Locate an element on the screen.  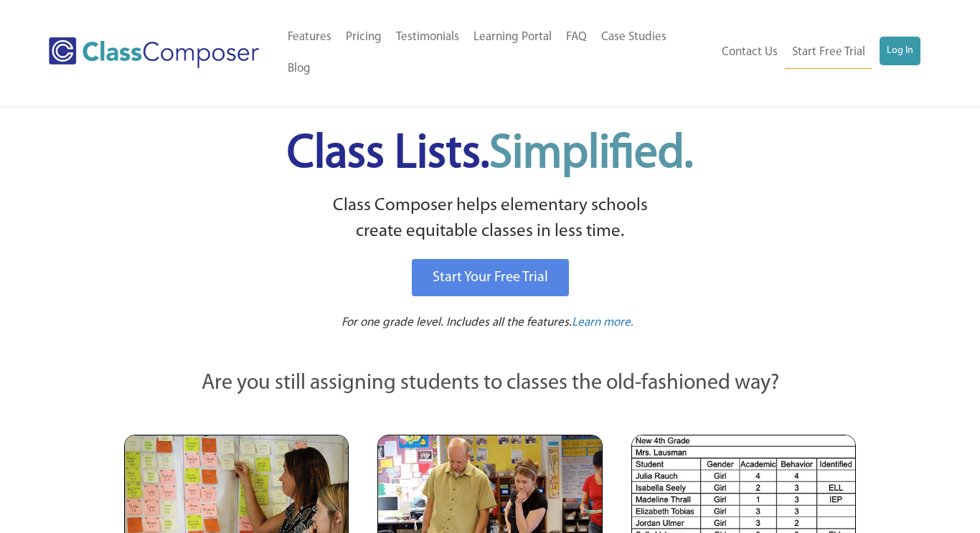
a: Features is located at coordinates (310, 37).